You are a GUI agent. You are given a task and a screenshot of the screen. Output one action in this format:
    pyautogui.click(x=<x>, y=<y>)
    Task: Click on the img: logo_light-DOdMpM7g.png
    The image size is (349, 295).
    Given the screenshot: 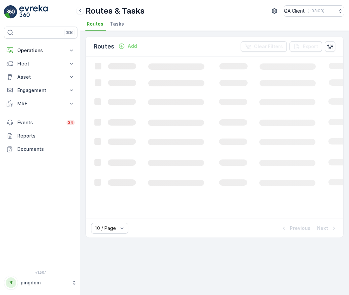 What is the action you would take?
    pyautogui.click(x=34, y=12)
    